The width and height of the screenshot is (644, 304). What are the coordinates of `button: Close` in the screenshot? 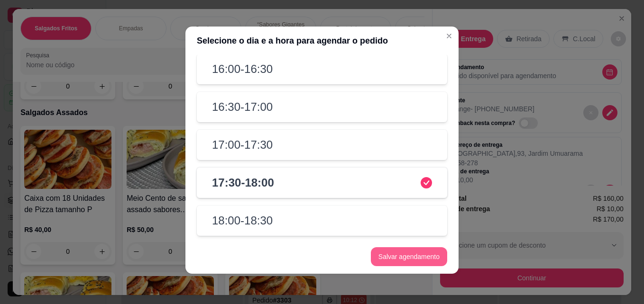 It's located at (449, 36).